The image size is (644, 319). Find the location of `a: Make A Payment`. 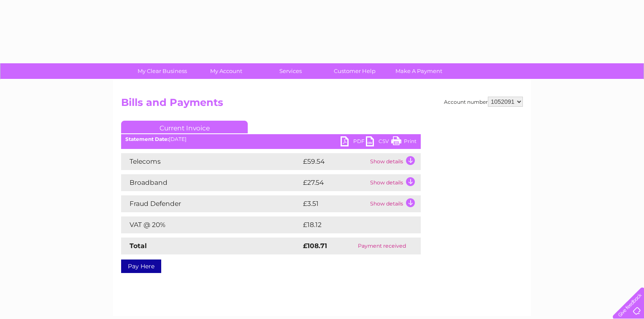

a: Make A Payment is located at coordinates (418, 71).